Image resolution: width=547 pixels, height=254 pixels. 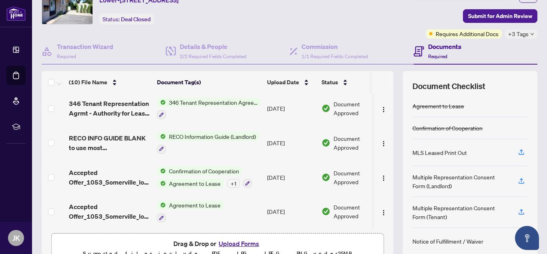 What do you see at coordinates (212, 136) in the screenshot?
I see `span: RECO Information Guide (Landlord)` at bounding box center [212, 136].